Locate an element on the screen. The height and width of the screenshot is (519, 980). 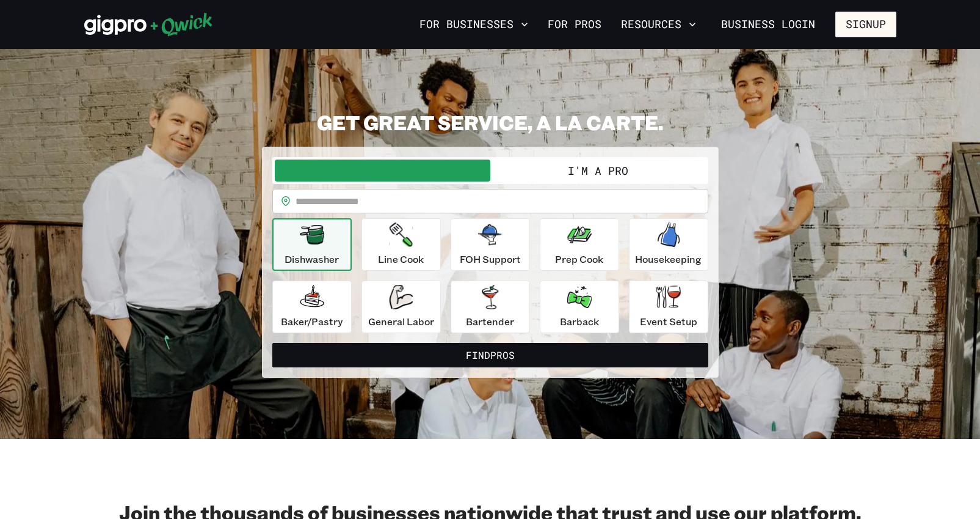
p: Housekeeping is located at coordinates (668, 260).